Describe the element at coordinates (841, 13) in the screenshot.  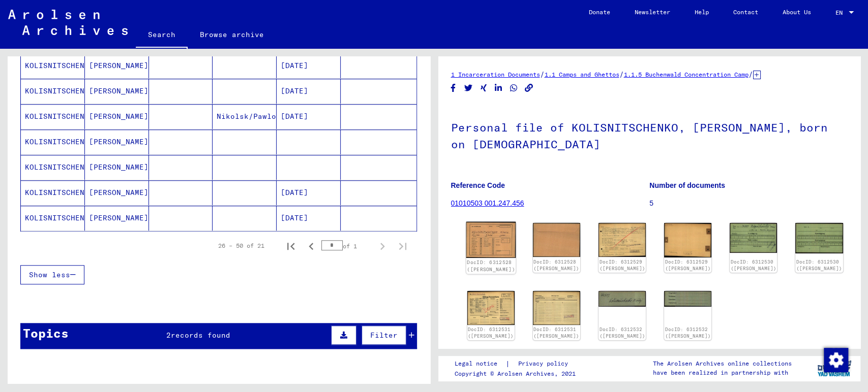
I see `span: EN` at that location.